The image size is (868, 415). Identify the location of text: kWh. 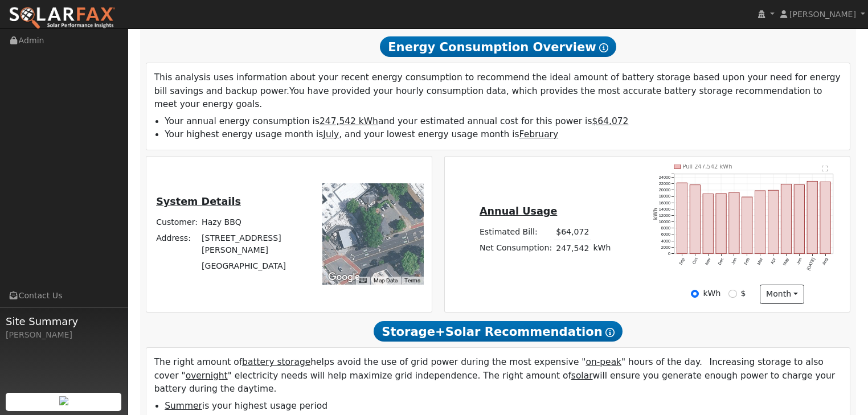
(656, 214).